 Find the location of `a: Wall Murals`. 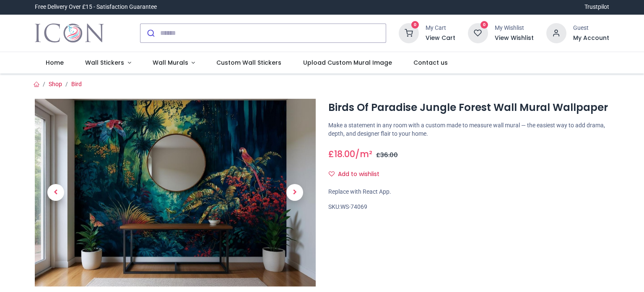

a: Wall Murals is located at coordinates (173, 63).